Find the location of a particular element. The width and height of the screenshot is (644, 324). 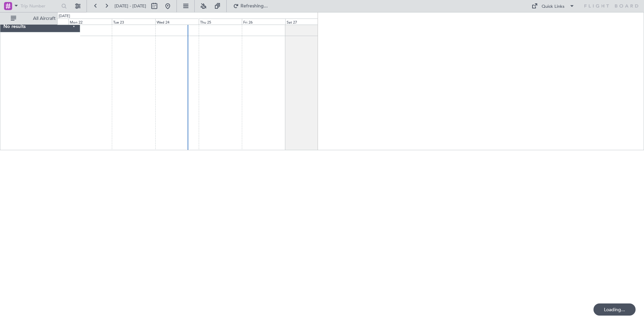

div: Sat 27 is located at coordinates (307, 22).